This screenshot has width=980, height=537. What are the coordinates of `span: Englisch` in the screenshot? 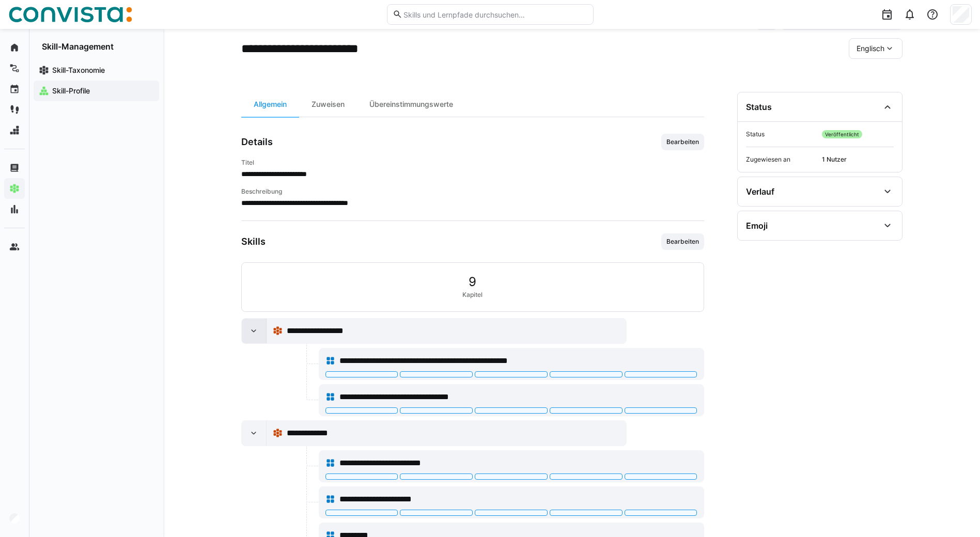 It's located at (870, 48).